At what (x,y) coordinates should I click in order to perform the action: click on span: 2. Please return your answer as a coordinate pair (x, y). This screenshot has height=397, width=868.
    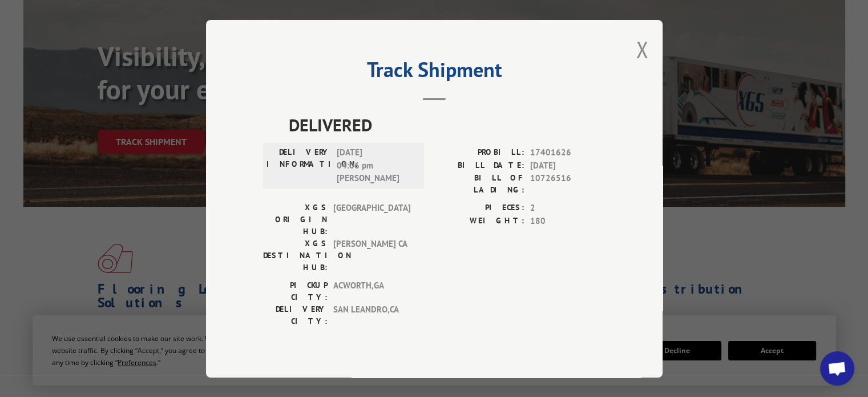
    Looking at the image, I should click on (568, 208).